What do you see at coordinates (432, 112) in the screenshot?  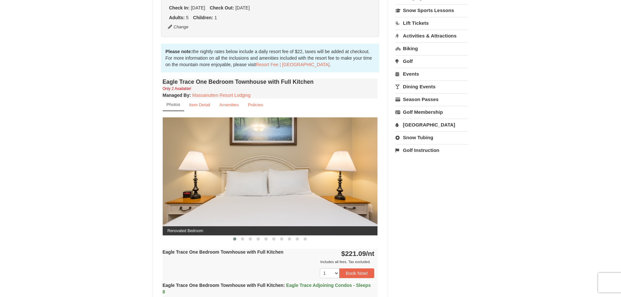 I see `a: Golf Membership` at bounding box center [432, 112].